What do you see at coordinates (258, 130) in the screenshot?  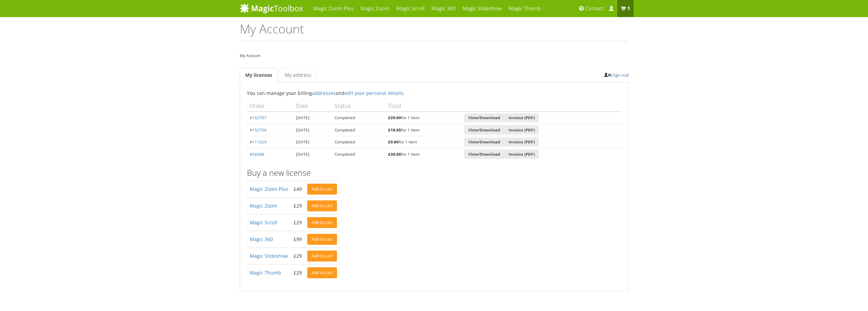 I see `a: #152706` at bounding box center [258, 130].